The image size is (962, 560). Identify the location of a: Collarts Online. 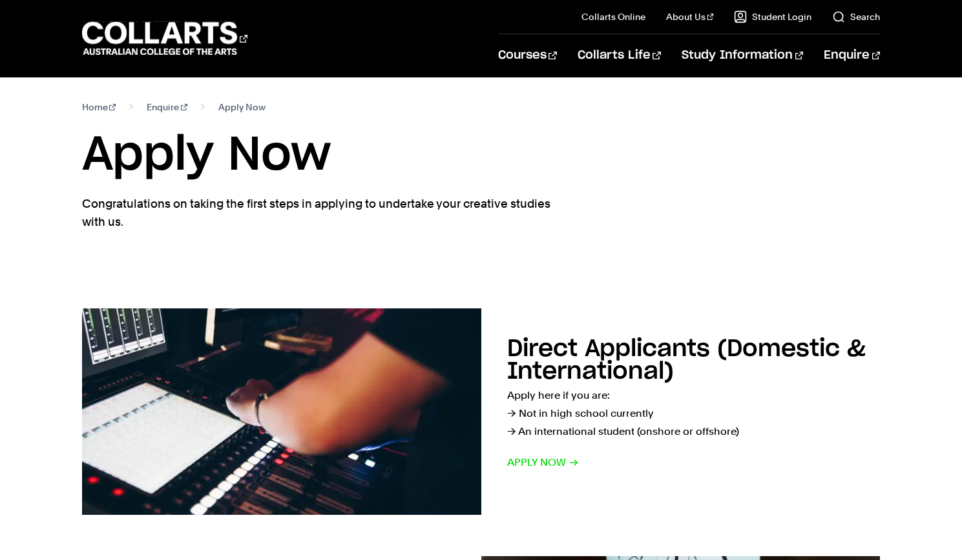
(613, 17).